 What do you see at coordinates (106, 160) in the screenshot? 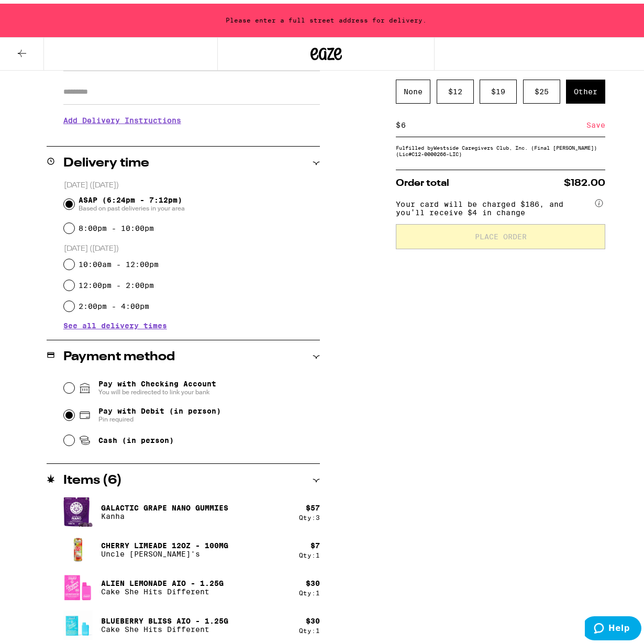
I see `h2: Delivery time` at bounding box center [106, 160].